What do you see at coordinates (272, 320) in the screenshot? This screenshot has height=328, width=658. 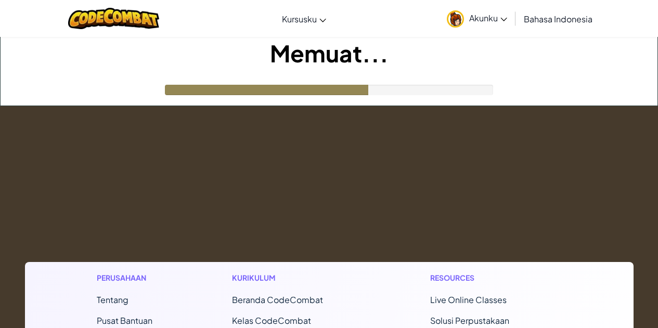 I see `a: Kelas CodeCombat` at bounding box center [272, 320].